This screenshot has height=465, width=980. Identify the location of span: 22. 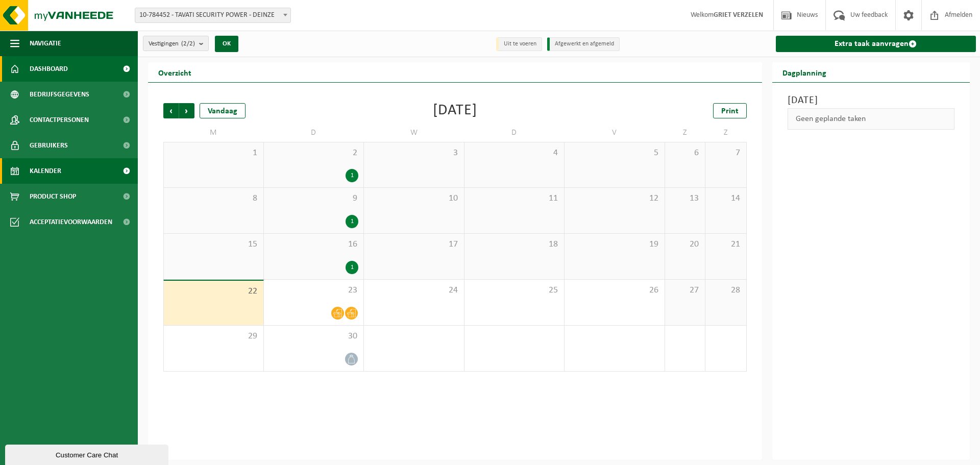
(213, 292).